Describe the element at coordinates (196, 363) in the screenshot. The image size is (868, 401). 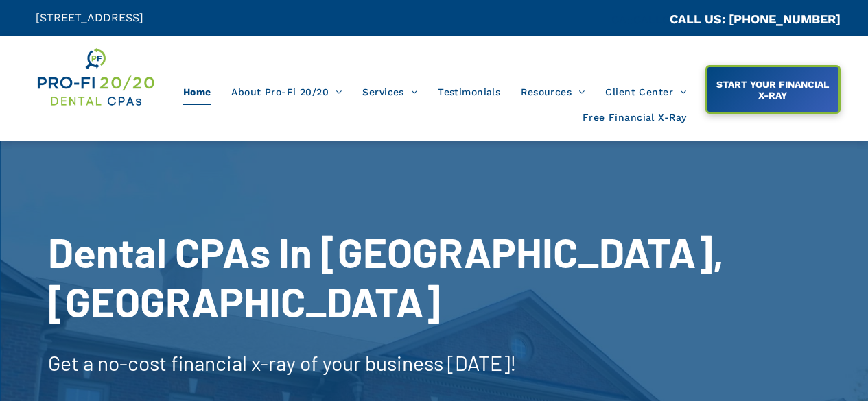
I see `span: no-cost financial x-ray` at that location.